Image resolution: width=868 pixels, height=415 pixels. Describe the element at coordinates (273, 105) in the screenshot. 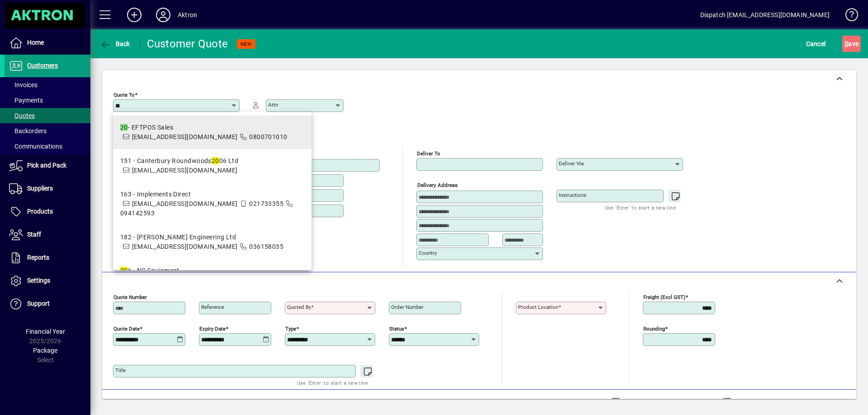

I see `mat-label: Attn` at that location.